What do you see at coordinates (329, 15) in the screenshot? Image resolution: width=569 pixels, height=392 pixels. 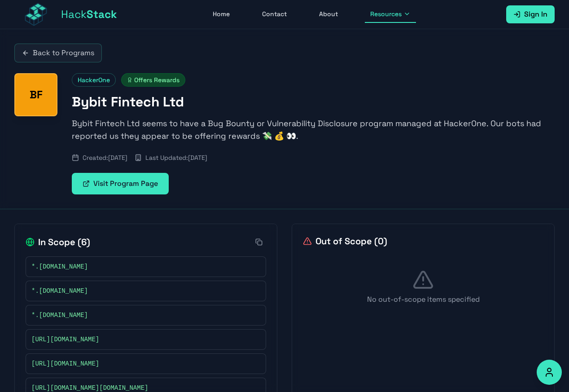 I see `a: About` at bounding box center [329, 15].